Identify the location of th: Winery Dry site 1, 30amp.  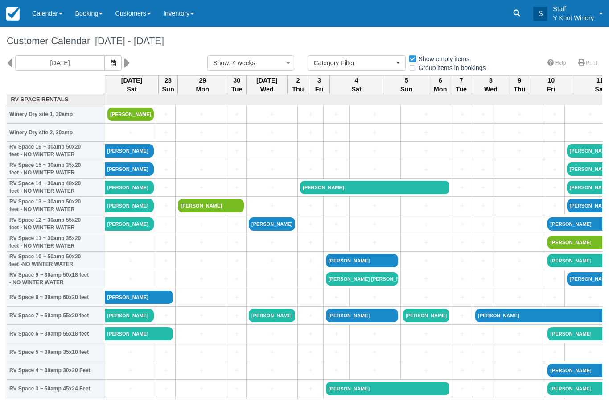
(56, 114).